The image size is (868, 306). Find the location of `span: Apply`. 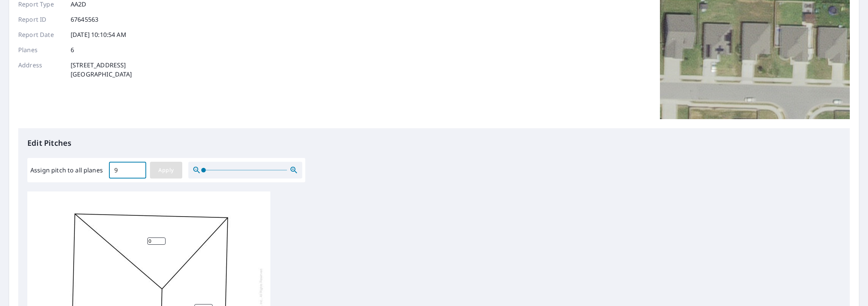

span: Apply is located at coordinates (166, 170).